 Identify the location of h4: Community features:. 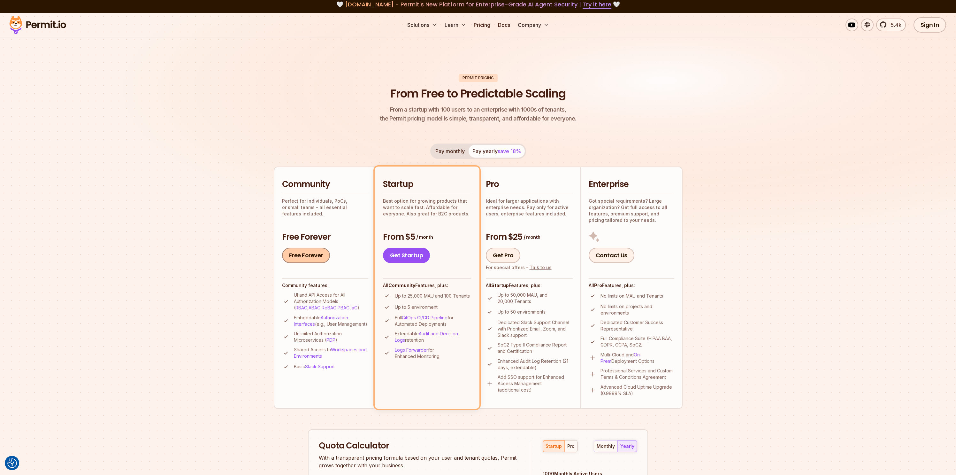
(325, 285).